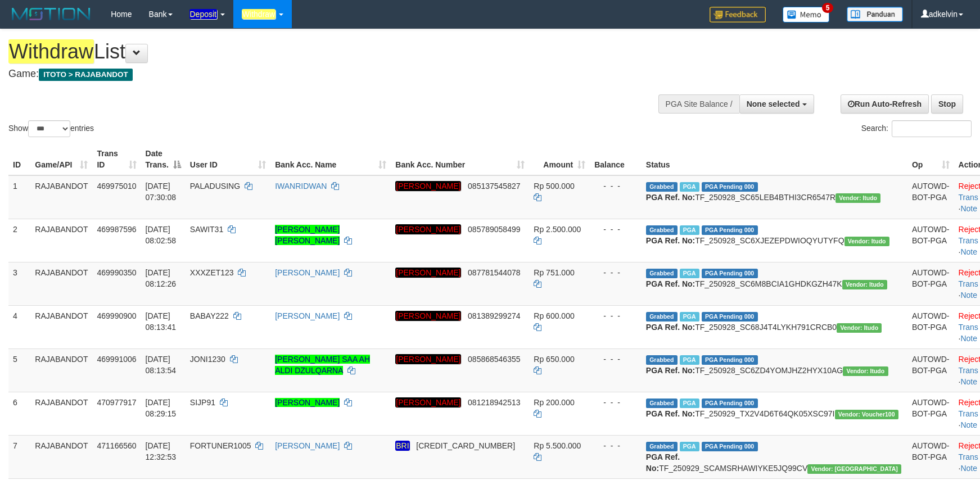  What do you see at coordinates (116, 359) in the screenshot?
I see `span: 469991006` at bounding box center [116, 359].